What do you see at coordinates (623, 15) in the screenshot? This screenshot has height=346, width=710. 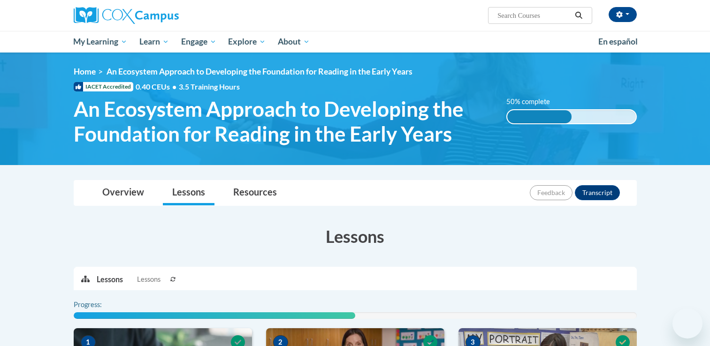 I see `button: Account Settings` at bounding box center [623, 15].